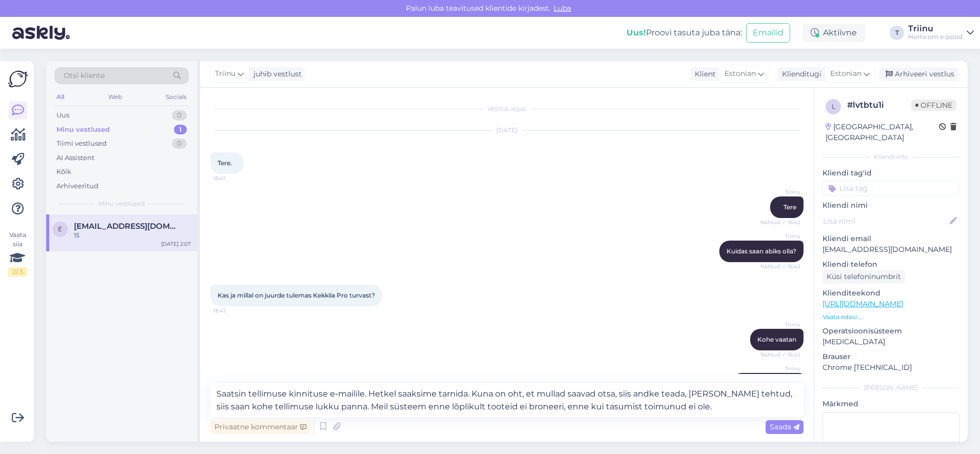  I want to click on div: Aktiivne, so click(834, 33).